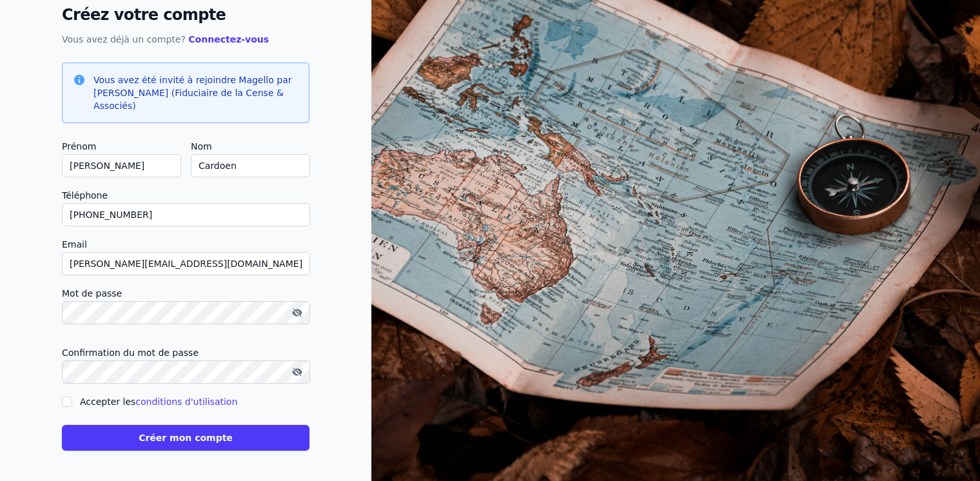  I want to click on label: Téléphone, so click(185, 195).